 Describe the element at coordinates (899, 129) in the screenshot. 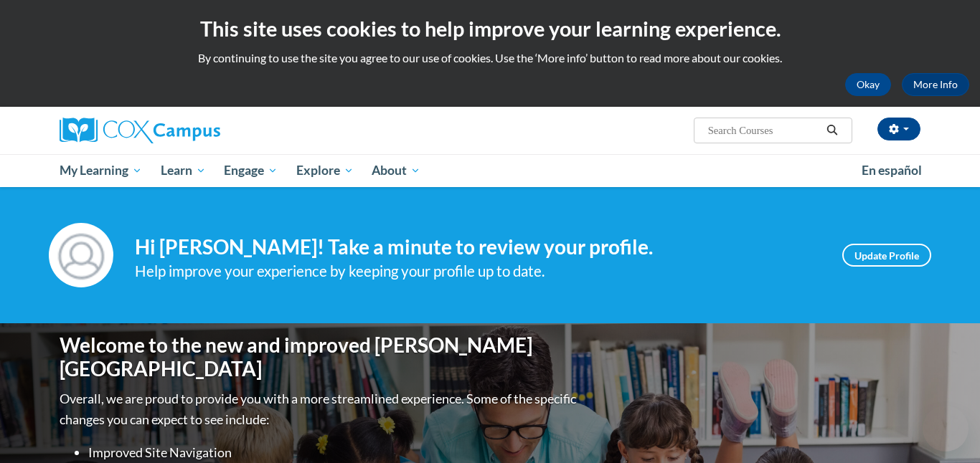

I see `button: Account Settings` at that location.